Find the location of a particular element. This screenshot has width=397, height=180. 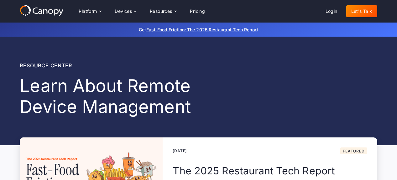

h1: Learn About Remote Device Management is located at coordinates (135, 97).